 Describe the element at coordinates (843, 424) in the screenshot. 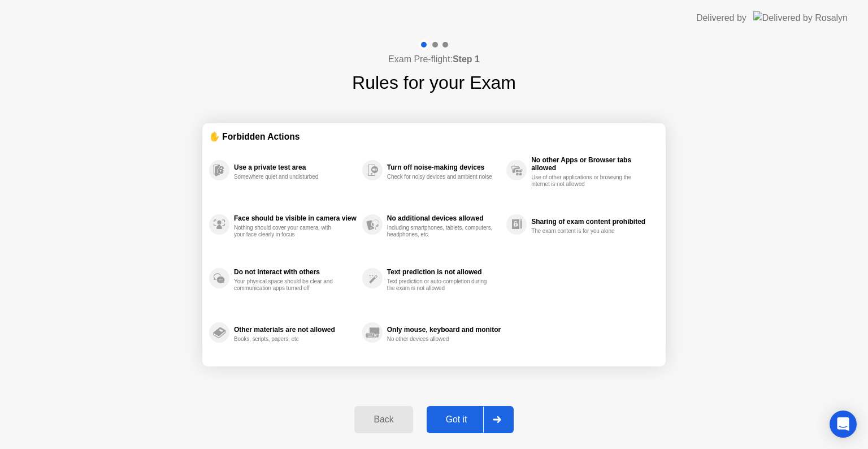

I see `div: Open Intercom Messenger` at that location.